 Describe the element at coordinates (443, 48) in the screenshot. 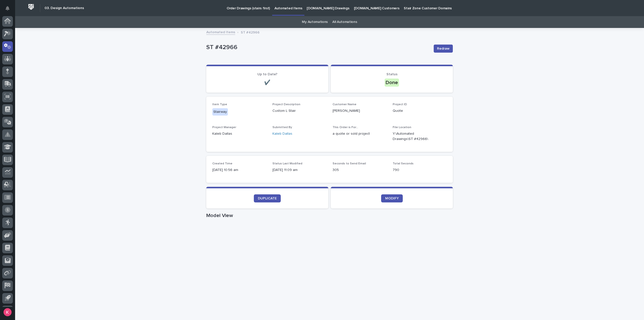

I see `span: Redraw` at that location.